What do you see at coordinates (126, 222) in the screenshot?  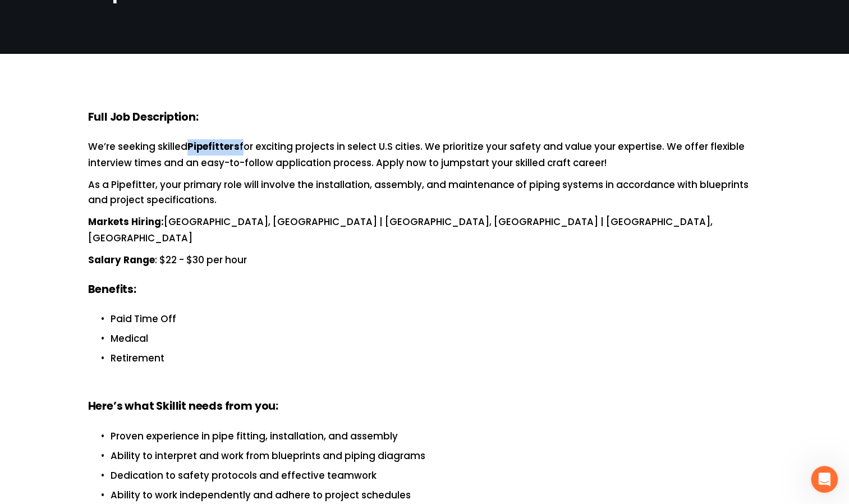 I see `strong: Markets Hiring:` at bounding box center [126, 222].